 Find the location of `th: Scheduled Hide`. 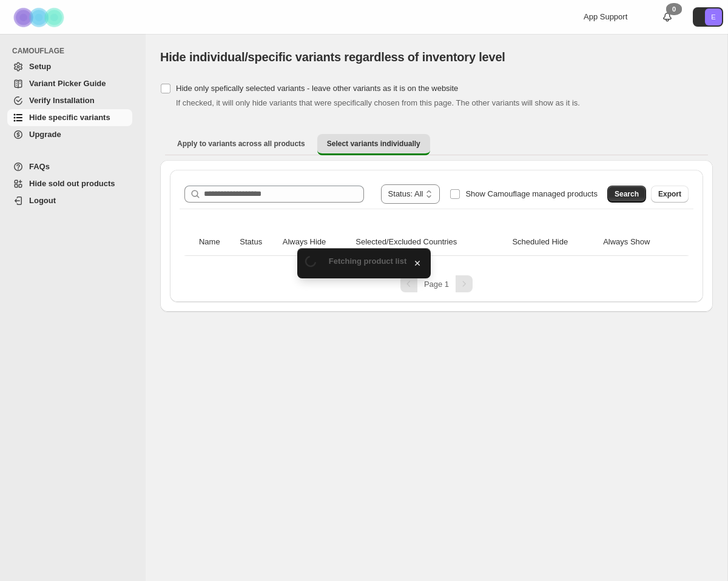

th: Scheduled Hide is located at coordinates (554, 242).